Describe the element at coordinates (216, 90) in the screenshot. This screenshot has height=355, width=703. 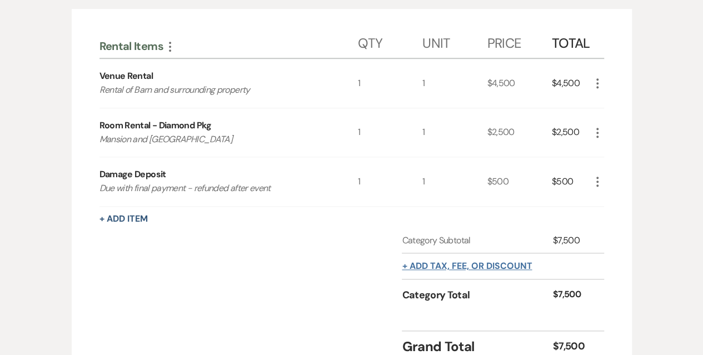
I see `p: Rental of Barn and surrounding property` at that location.